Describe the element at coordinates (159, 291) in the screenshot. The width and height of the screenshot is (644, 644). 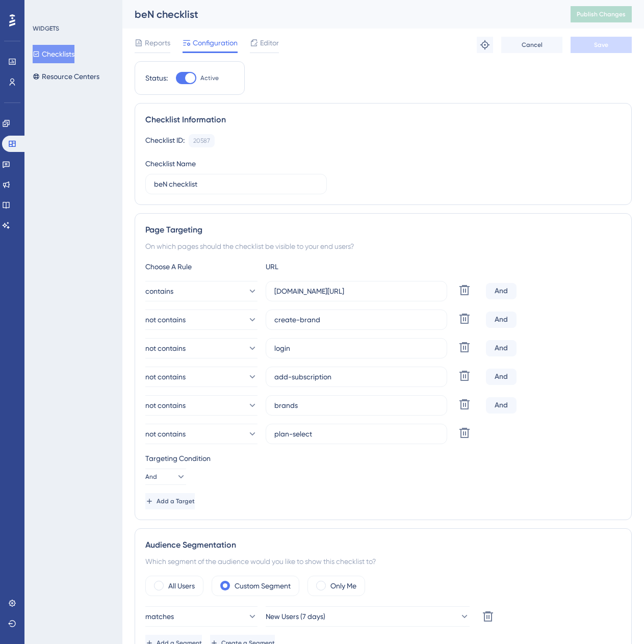
I see `span: contains` at that location.